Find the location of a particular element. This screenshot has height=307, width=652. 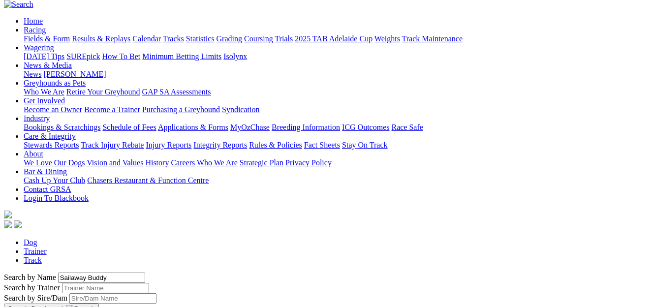

a: Become a Trainer is located at coordinates (112, 109).